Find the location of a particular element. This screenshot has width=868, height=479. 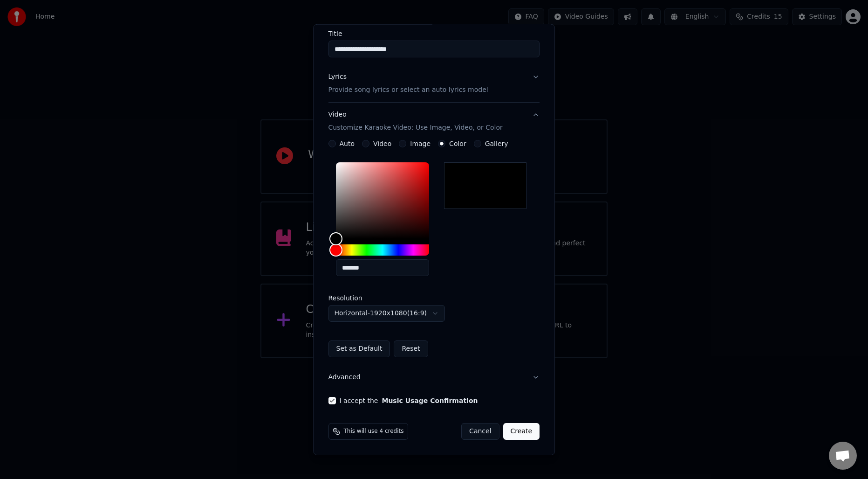

label: Image is located at coordinates (421, 144).